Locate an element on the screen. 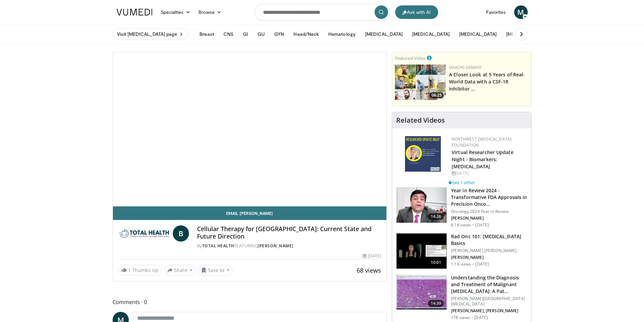 The width and height of the screenshot is (644, 322). a: 14:26 Year in Review 2024 - Transformative FDA Approvals in Precision Onco… Oncology 2024 Year in... is located at coordinates (461, 208).